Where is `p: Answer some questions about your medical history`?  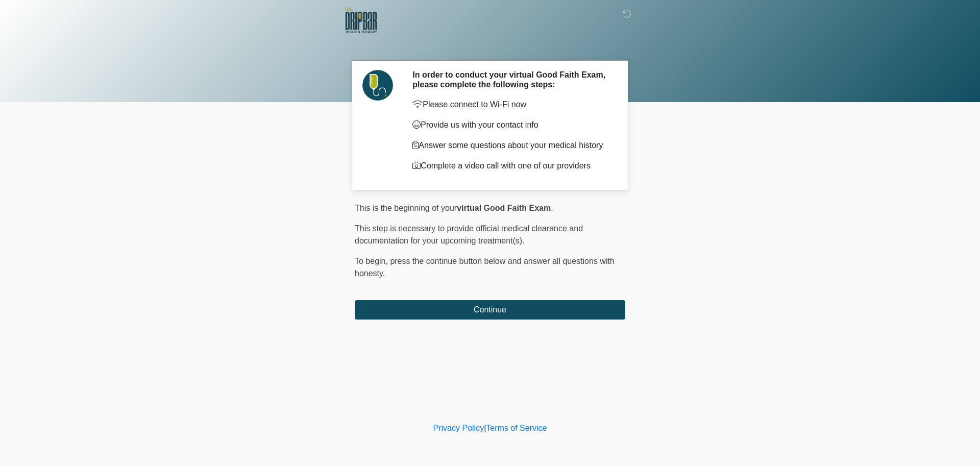
p: Answer some questions about your medical history is located at coordinates (511, 146).